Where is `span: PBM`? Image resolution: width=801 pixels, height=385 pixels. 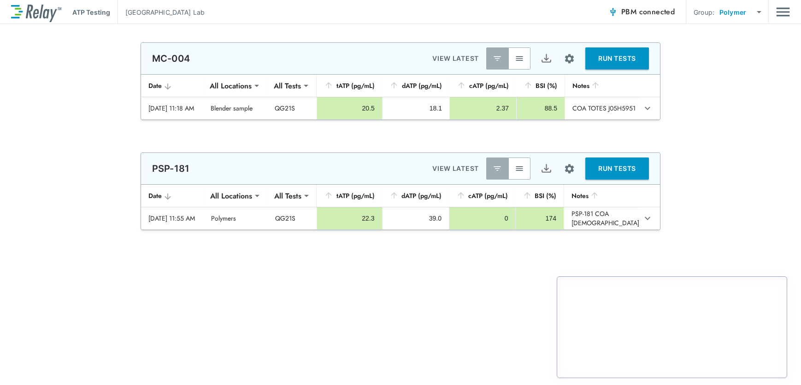
span: PBM is located at coordinates (648, 12).